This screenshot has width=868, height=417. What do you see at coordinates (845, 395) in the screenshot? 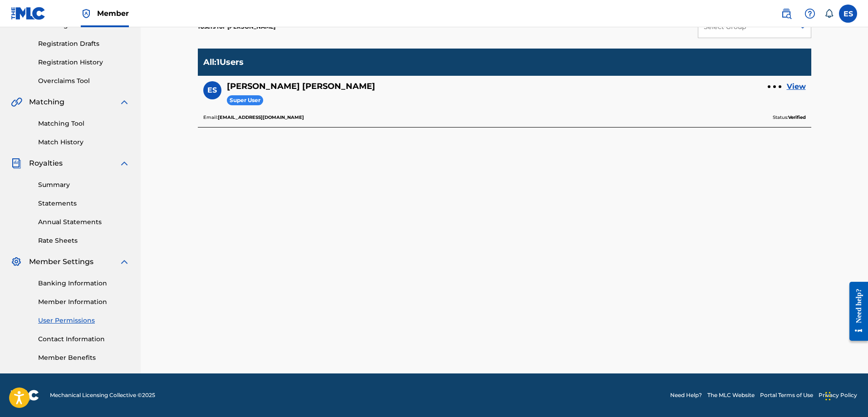
I see `div: Chat Widget` at bounding box center [845, 395].